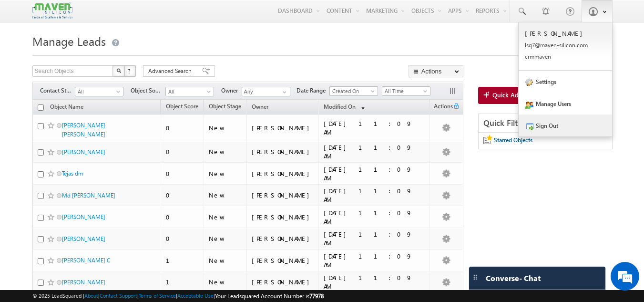 The width and height of the screenshot is (644, 302). I want to click on span: Your Leadsquared Account Number is, so click(270, 295).